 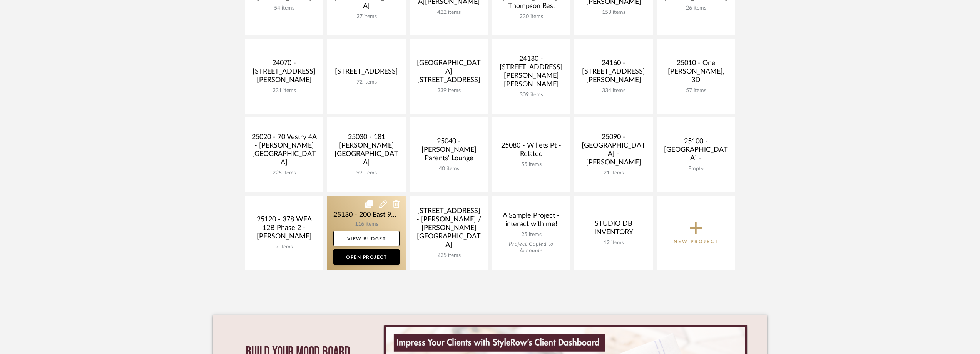 What do you see at coordinates (366, 173) in the screenshot?
I see `div: 97 items` at bounding box center [366, 173].